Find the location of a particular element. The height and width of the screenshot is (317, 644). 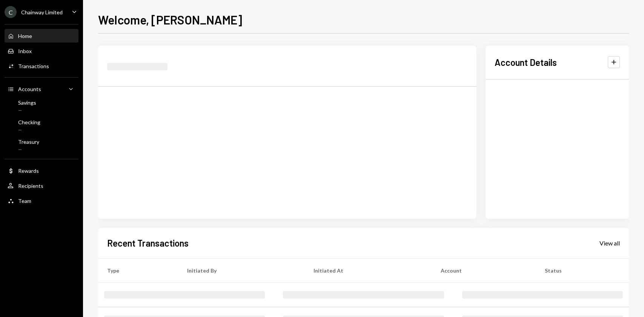

div: Savings is located at coordinates (27, 102).